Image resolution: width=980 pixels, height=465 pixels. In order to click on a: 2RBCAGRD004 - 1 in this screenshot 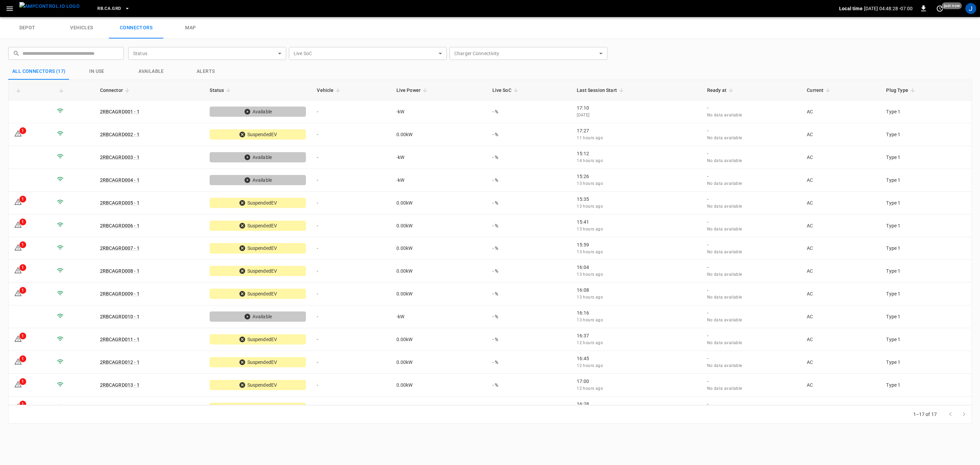, I will do `click(120, 180)`.